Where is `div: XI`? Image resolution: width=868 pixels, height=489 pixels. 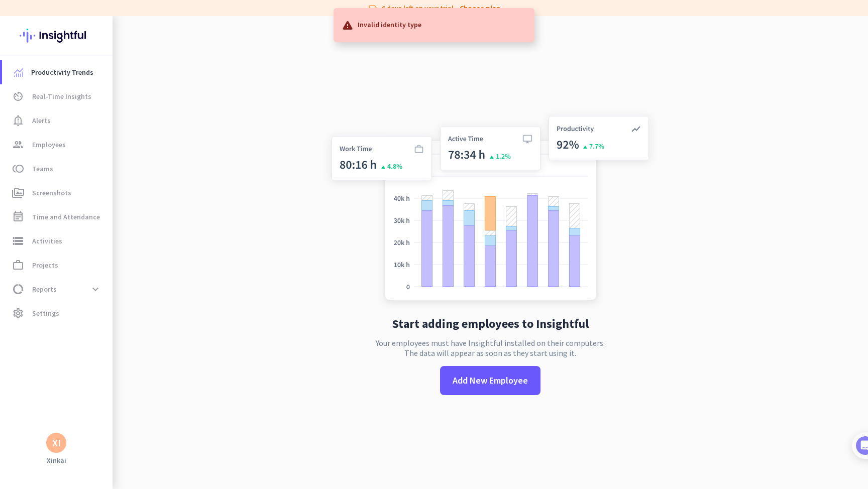
div: XI is located at coordinates (56, 443).